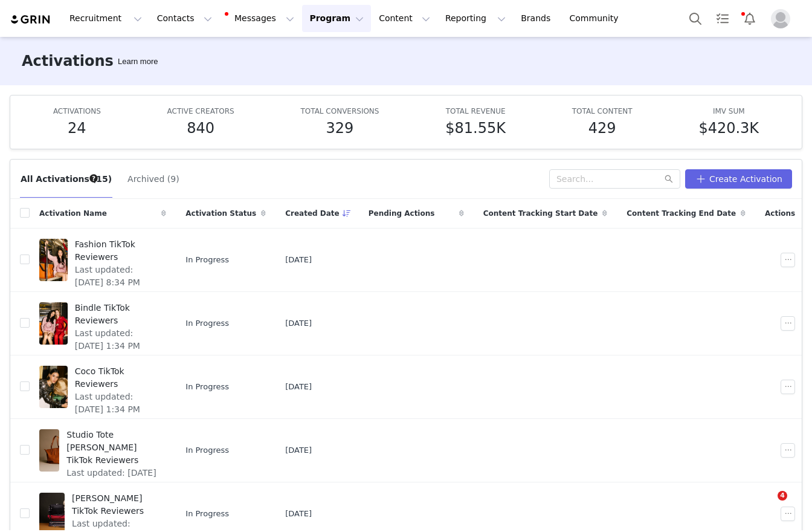 The image size is (812, 532). I want to click on h5: 24, so click(77, 128).